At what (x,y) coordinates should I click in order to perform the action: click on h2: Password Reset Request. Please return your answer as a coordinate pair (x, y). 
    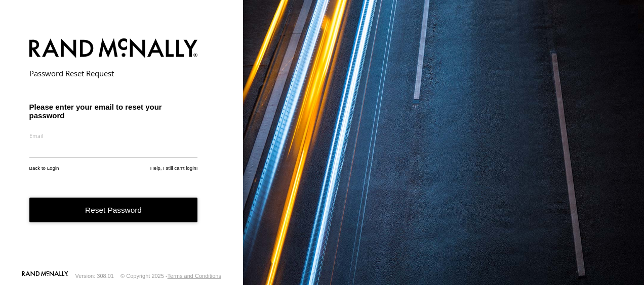
    Looking at the image, I should click on (114, 73).